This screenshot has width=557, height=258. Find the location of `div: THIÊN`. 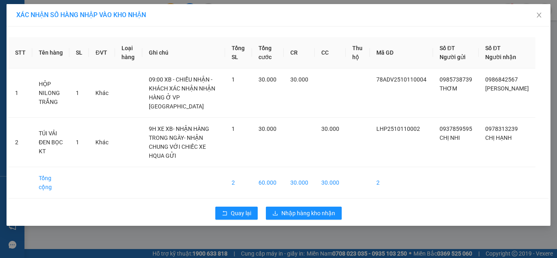

div: THIÊN is located at coordinates (32, 31).